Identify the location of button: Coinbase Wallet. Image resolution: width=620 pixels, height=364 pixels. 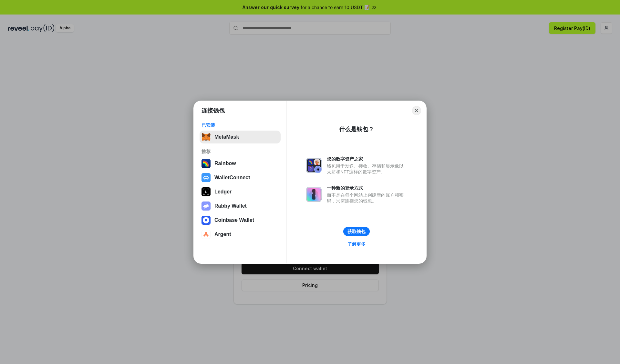
(240, 220).